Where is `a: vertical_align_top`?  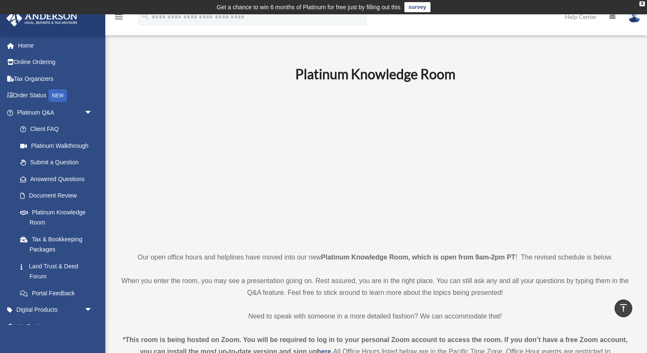 a: vertical_align_top is located at coordinates (623, 308).